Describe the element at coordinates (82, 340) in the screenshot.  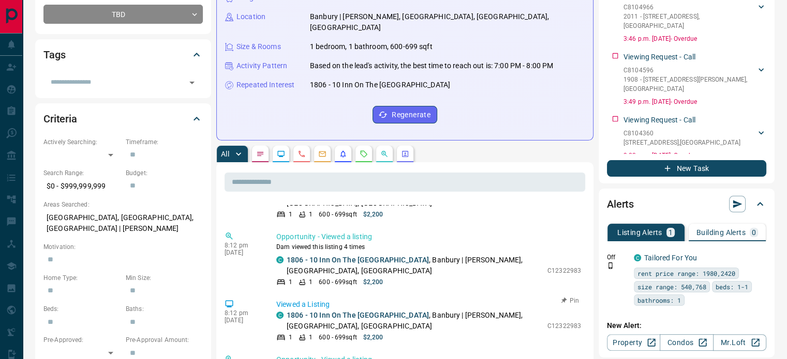
I see `p: Pre-Approved:` at that location.